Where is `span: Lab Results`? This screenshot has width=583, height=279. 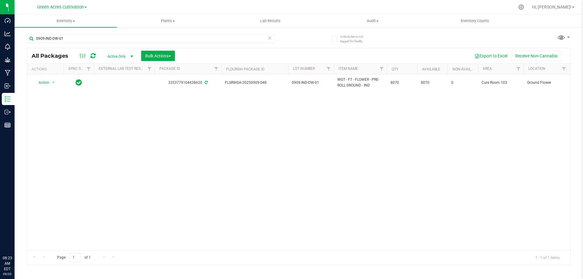
span: Lab Results is located at coordinates (270, 21).